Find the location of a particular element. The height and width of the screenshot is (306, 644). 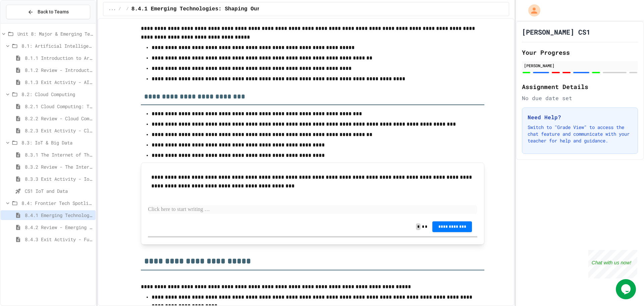

span: 8.3.2 Review - The Internet of Things and Big Data is located at coordinates (59, 167).